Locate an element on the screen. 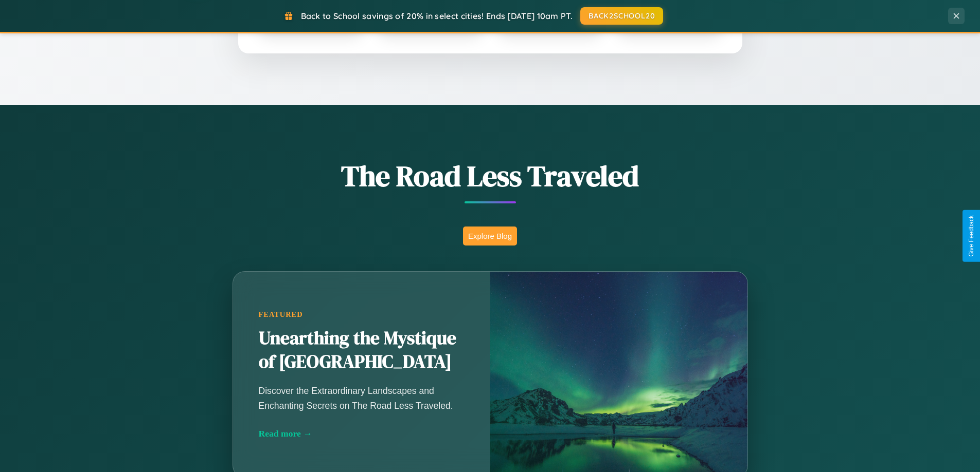 This screenshot has width=980, height=472. div: Give Feedback is located at coordinates (971, 236).